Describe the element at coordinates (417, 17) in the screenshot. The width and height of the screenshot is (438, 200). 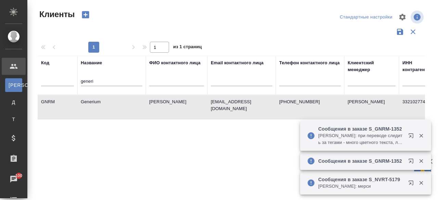
I see `span: Посмотреть информацию` at that location.